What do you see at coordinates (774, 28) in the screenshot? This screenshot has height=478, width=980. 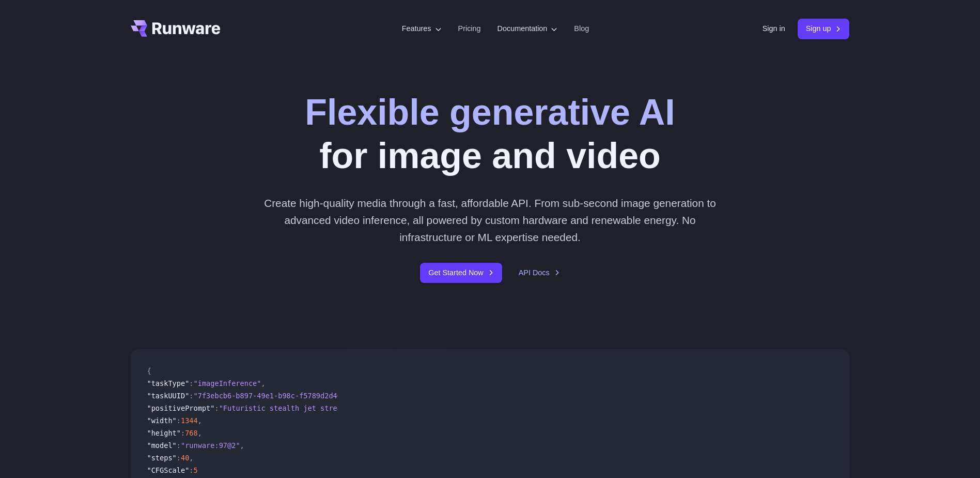 I see `a: Sign in` at bounding box center [774, 28].